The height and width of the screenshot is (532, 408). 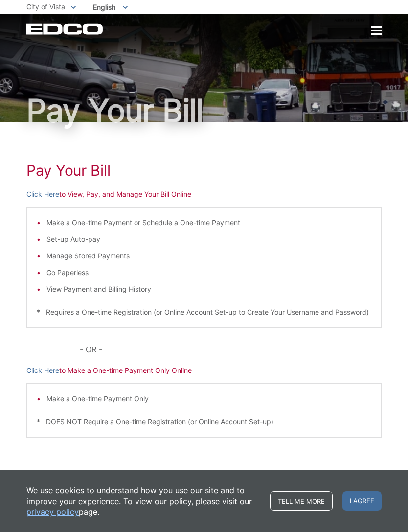 I want to click on span: I agree, so click(x=362, y=501).